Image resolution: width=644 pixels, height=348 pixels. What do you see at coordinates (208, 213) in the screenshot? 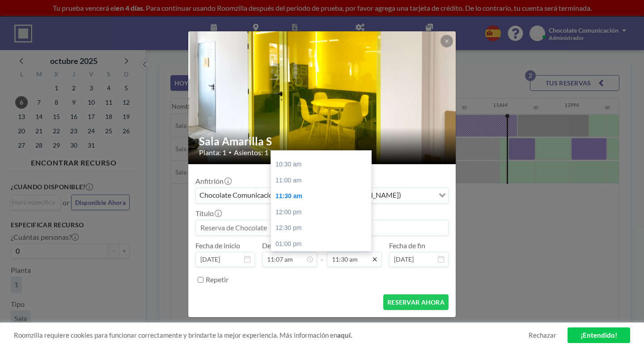
I see `label: Título` at bounding box center [208, 213].